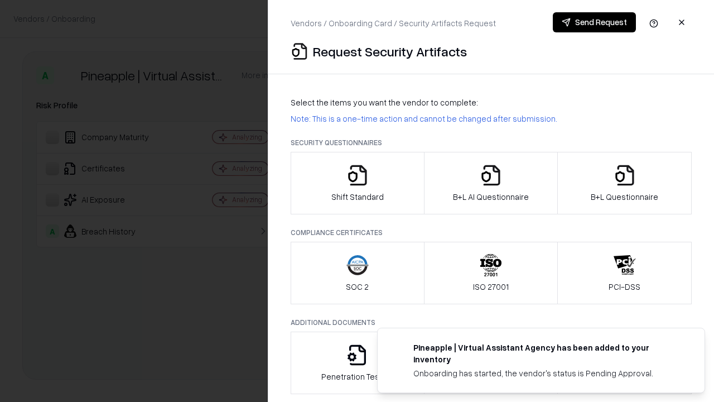  Describe the element at coordinates (358, 273) in the screenshot. I see `button: SOC 2` at that location.